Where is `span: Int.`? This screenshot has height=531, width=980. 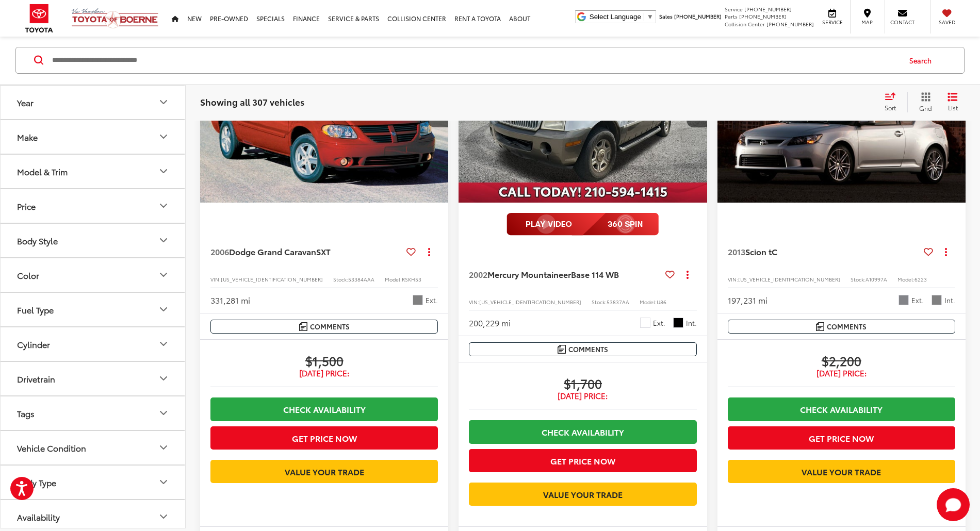
span: Int. is located at coordinates (949, 300).